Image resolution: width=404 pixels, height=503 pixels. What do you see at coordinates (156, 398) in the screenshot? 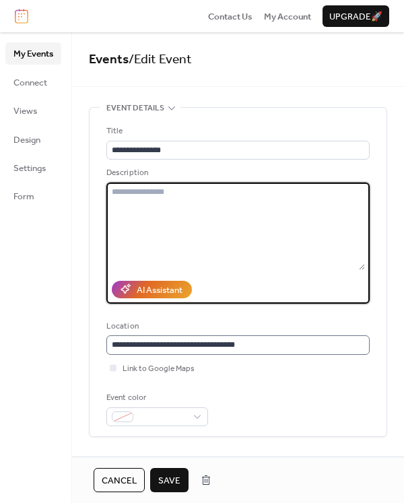
I see `div: Event color` at bounding box center [156, 398].